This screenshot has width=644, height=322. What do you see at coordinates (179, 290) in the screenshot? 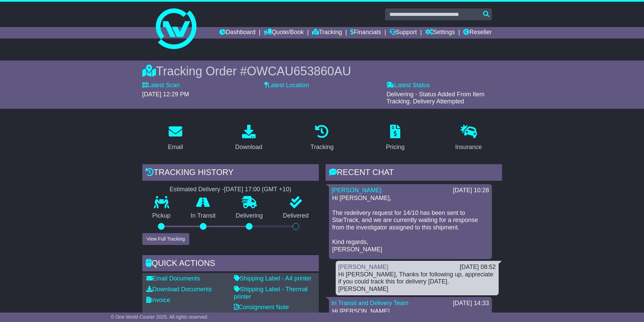
I see `a: Download Documents` at bounding box center [179, 290].